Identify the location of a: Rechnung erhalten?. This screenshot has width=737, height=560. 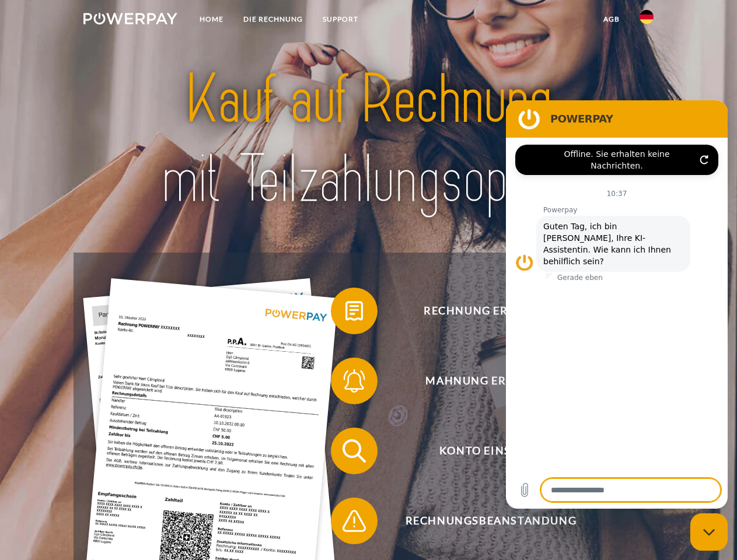
(482, 311).